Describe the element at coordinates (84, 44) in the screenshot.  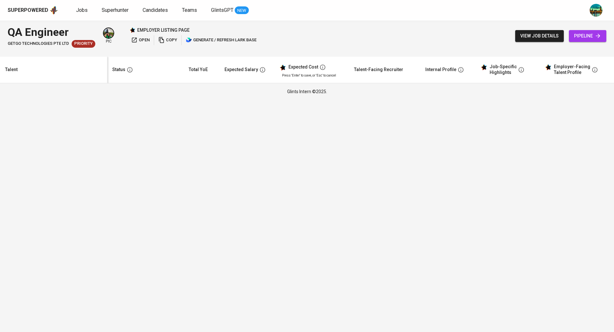
I see `div: New Job received from Demand Team` at that location.